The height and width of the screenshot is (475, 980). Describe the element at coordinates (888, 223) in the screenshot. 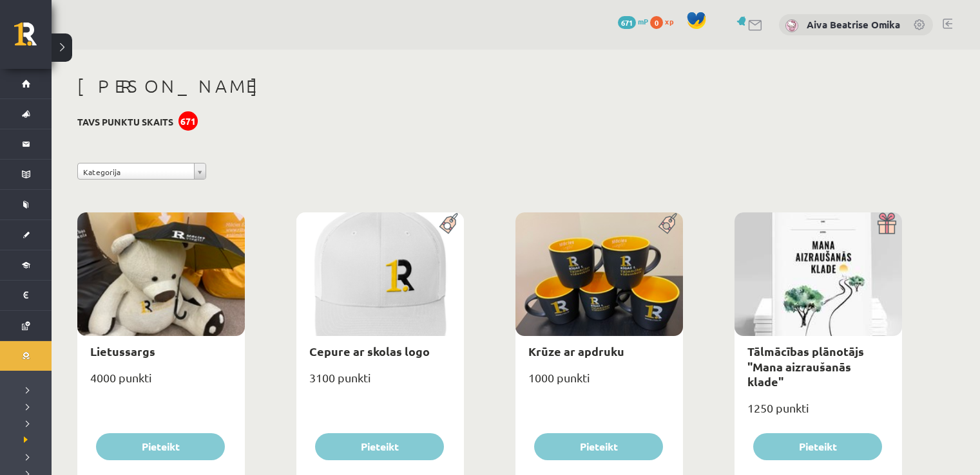

I see `img: Dāvana ar pārsteigumu` at that location.